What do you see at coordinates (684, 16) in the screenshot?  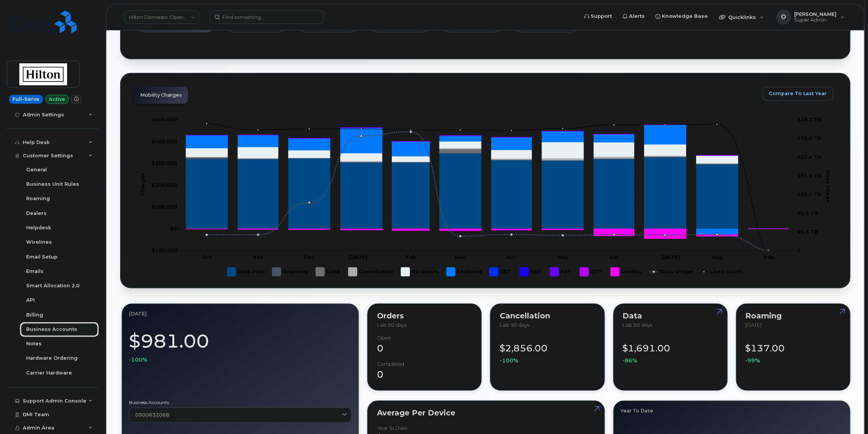 I see `span: Knowledge Base` at bounding box center [684, 16].